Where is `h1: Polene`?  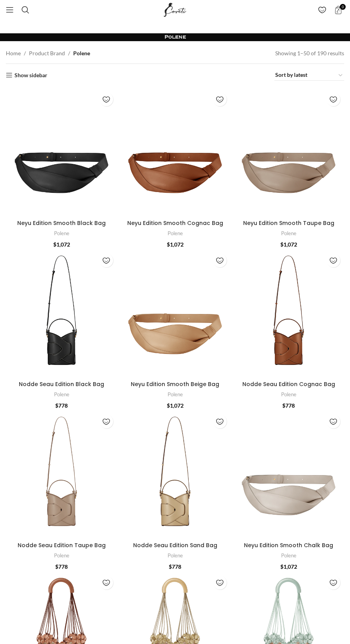
h1: Polene is located at coordinates (175, 37).